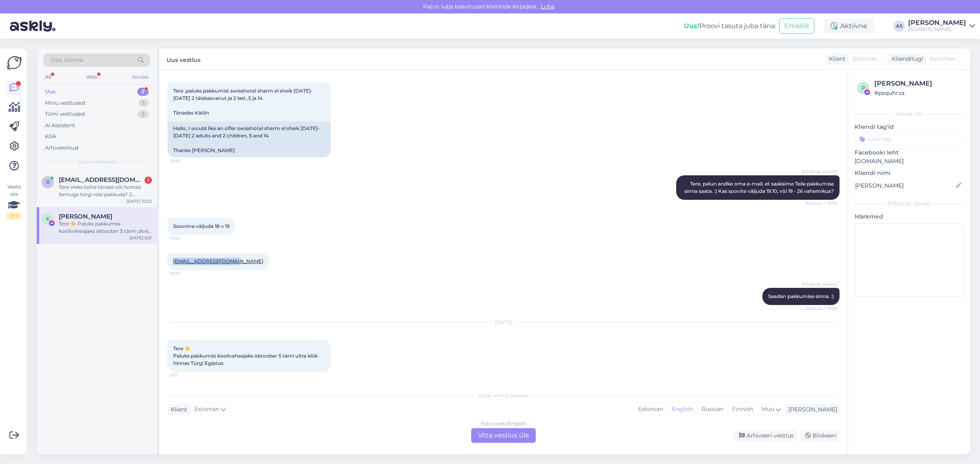 The image size is (980, 464). What do you see at coordinates (48, 219) in the screenshot?
I see `span: K` at bounding box center [48, 219].